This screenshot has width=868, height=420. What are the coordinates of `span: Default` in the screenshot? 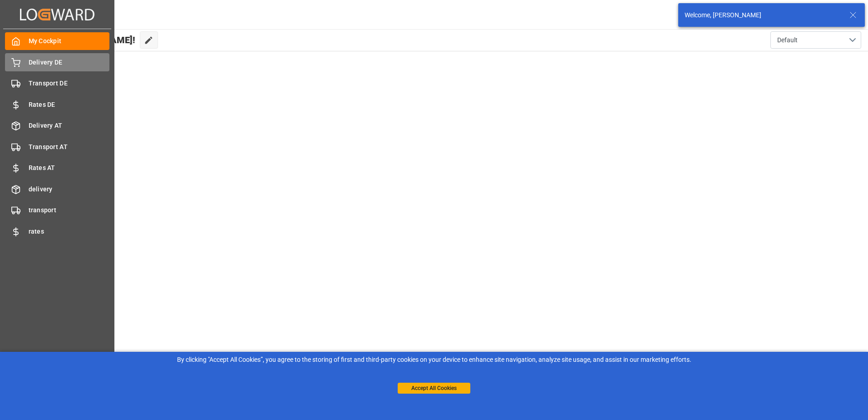 It's located at (787, 40).